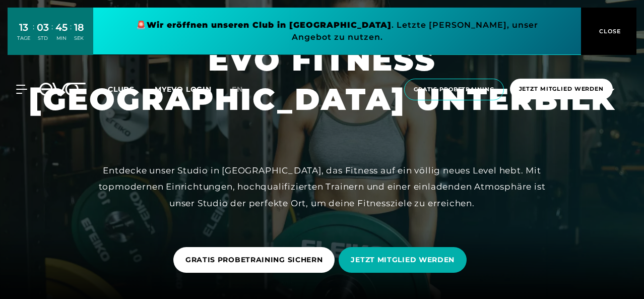 The width and height of the screenshot is (644, 299). Describe the element at coordinates (405, 260) in the screenshot. I see `a: JETZT MITGLIED WERDEN` at that location.